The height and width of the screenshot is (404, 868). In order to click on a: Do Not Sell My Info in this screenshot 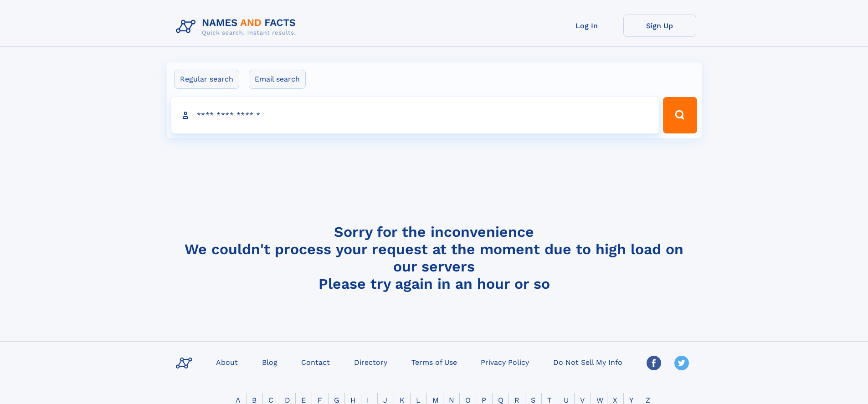, I will do `click(588, 361)`.